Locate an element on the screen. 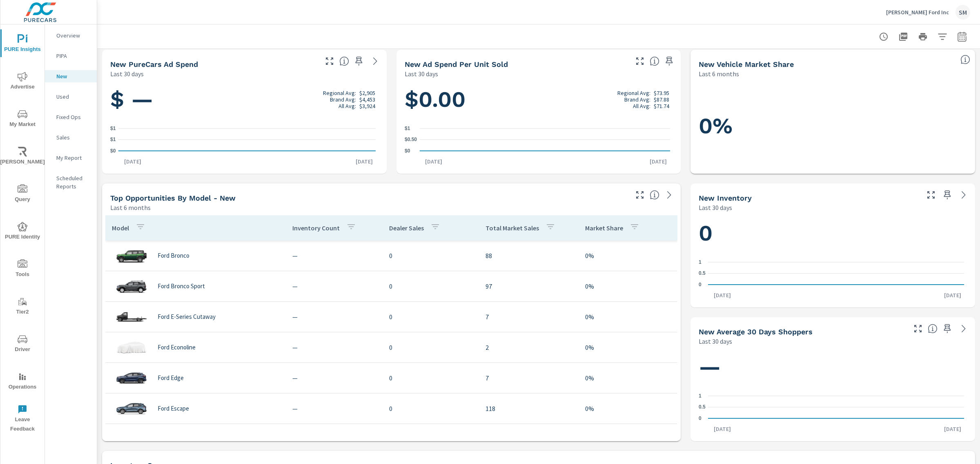  span: Operations is located at coordinates (23, 382).